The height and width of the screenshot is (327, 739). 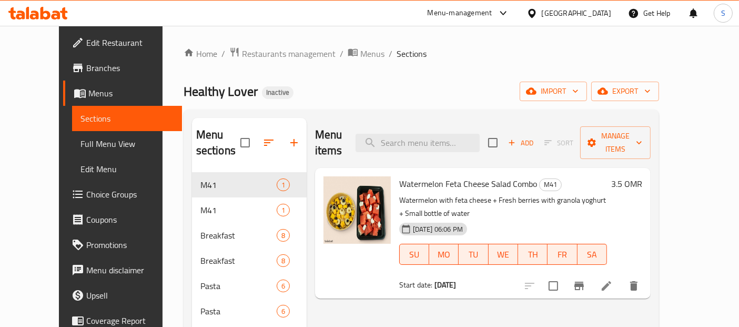 What do you see at coordinates (200, 54) in the screenshot?
I see `a: Home` at bounding box center [200, 54].